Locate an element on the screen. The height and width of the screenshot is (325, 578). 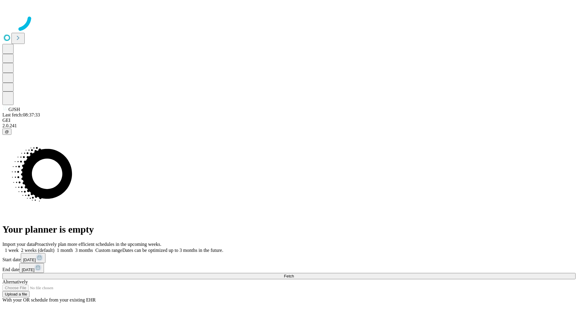
span: Alternatively is located at coordinates (15, 282).